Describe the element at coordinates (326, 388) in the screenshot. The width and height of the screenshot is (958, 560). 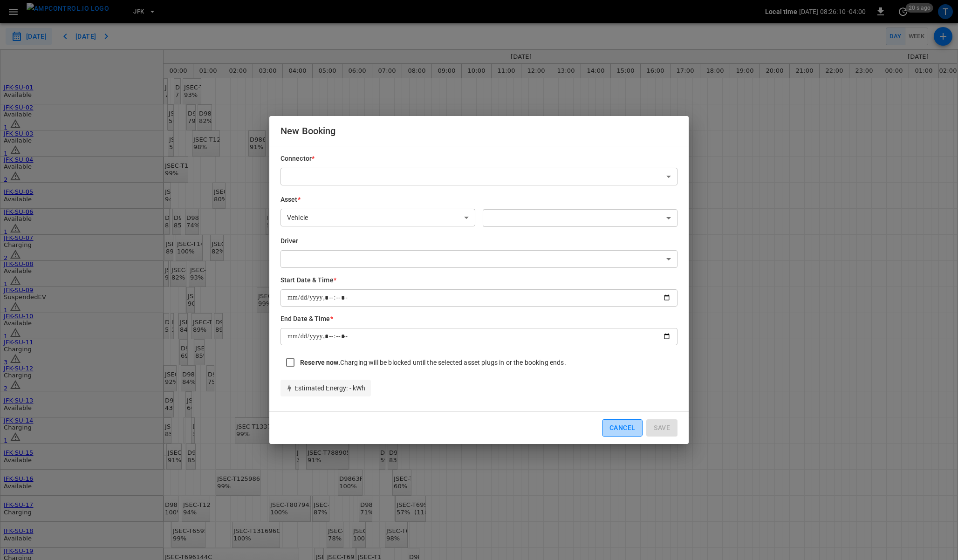
I see `p: Estimated Energy : - kWh` at that location.